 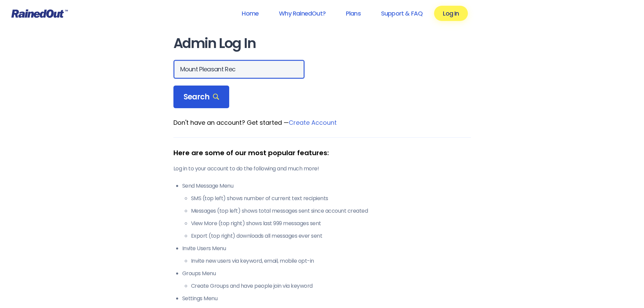 I want to click on a: Log In, so click(x=450, y=13).